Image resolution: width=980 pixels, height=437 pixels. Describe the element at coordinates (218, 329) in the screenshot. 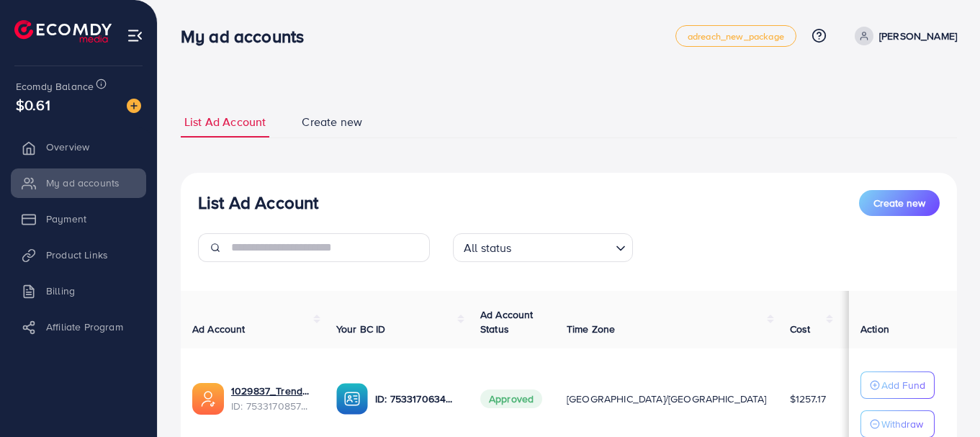

I see `span: Ad Account` at that location.